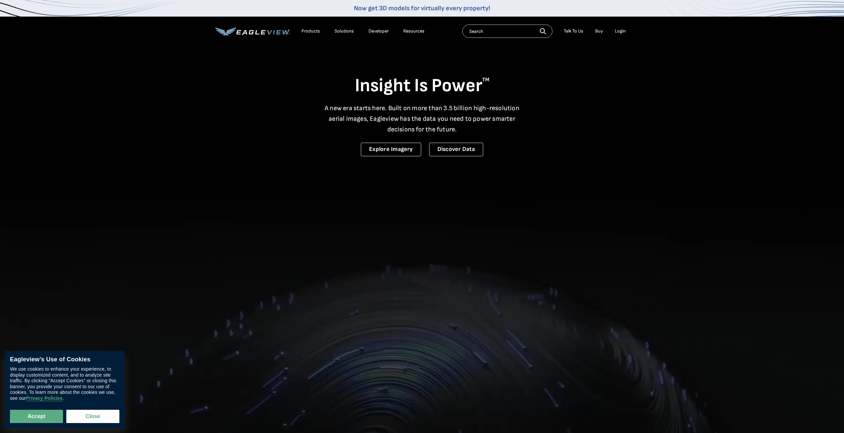 This screenshot has height=433, width=844. I want to click on sup: TM, so click(486, 80).